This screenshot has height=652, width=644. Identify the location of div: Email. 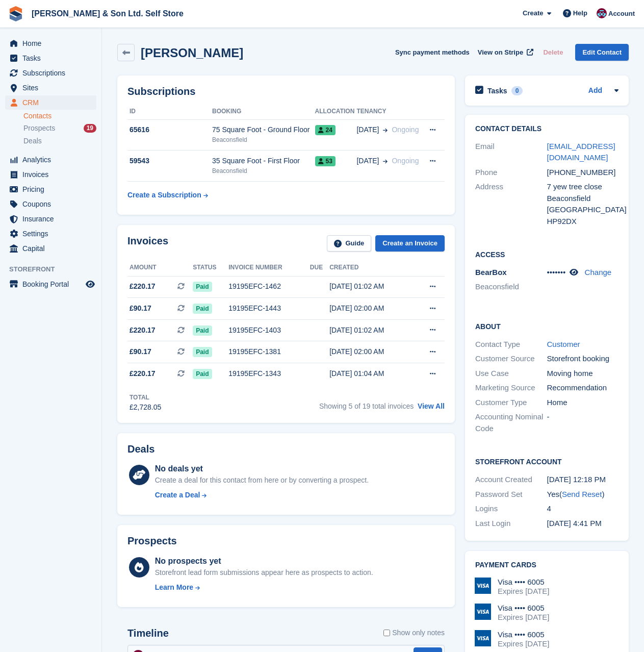
(511, 152).